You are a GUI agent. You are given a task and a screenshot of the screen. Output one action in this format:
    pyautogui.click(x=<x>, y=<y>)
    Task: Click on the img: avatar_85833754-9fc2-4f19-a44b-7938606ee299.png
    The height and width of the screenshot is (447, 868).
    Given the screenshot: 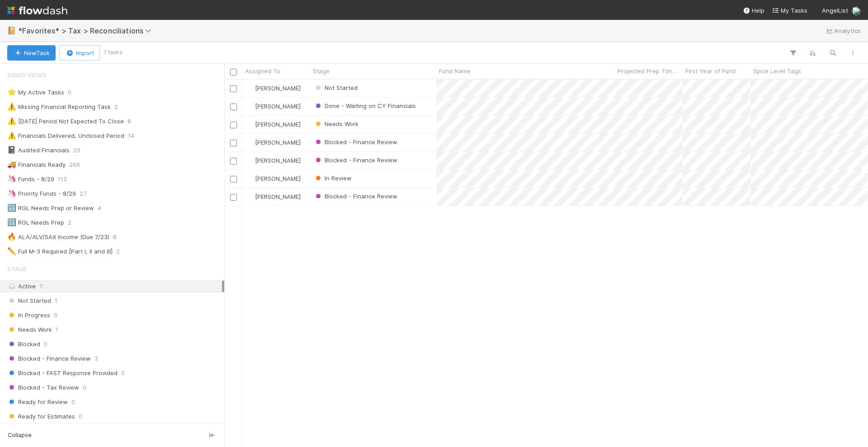 What is the action you would take?
    pyautogui.click(x=250, y=178)
    